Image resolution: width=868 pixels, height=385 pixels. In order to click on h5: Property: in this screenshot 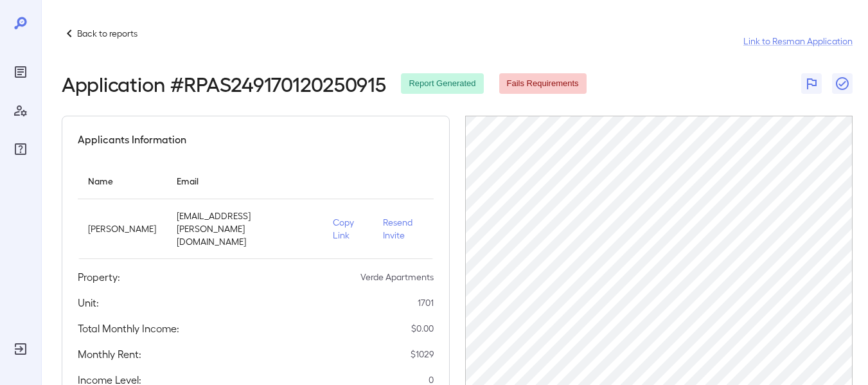, I will do `click(99, 277)`.